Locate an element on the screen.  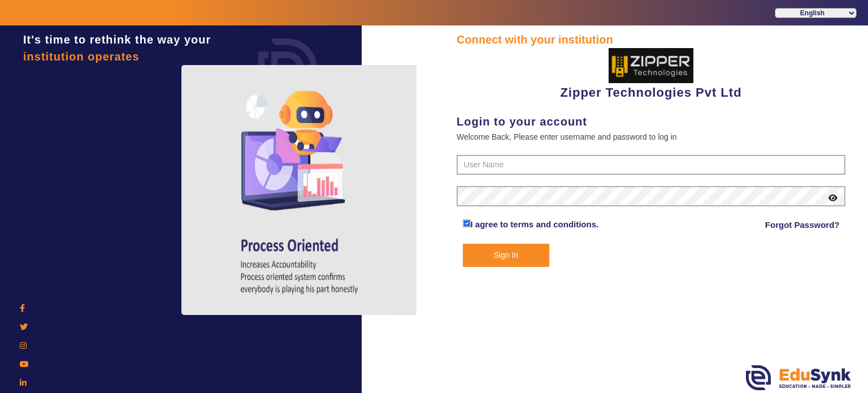
div: Zipper Technologies Pvt Ltd is located at coordinates (651, 74).